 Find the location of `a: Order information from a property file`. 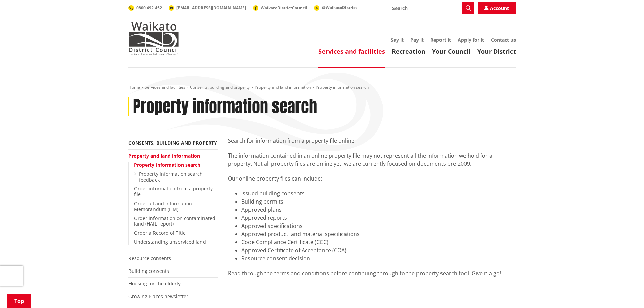

a: Order information from a property file is located at coordinates (173, 192).